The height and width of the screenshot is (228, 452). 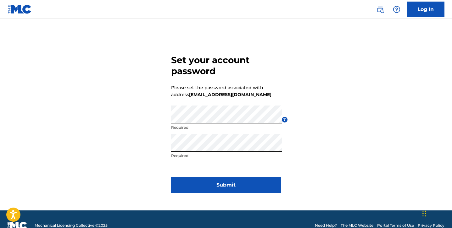 I want to click on img: search, so click(x=380, y=9).